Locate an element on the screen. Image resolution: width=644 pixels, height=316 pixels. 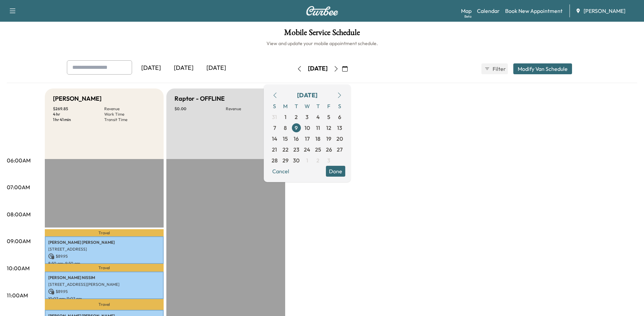
img: Curbee Logo is located at coordinates (322, 11).